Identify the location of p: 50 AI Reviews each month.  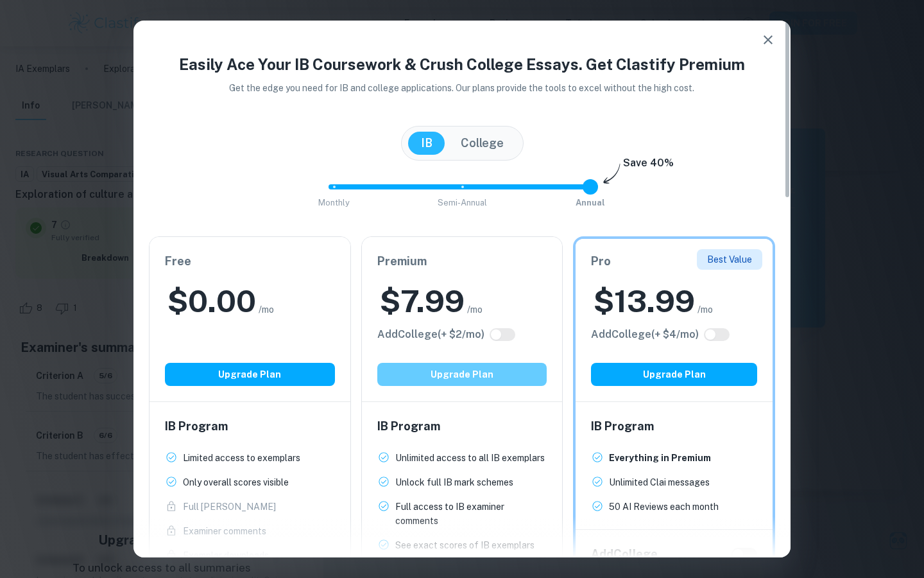
(663, 507).